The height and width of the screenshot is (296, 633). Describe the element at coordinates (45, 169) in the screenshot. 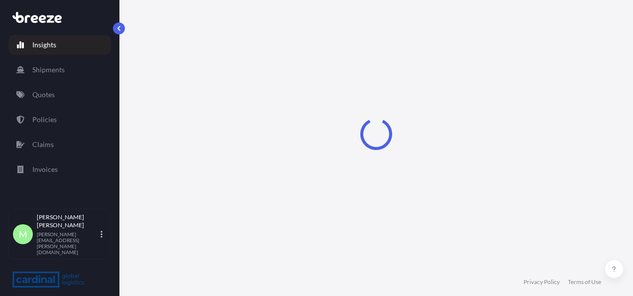

I see `p: Invoices` at that location.